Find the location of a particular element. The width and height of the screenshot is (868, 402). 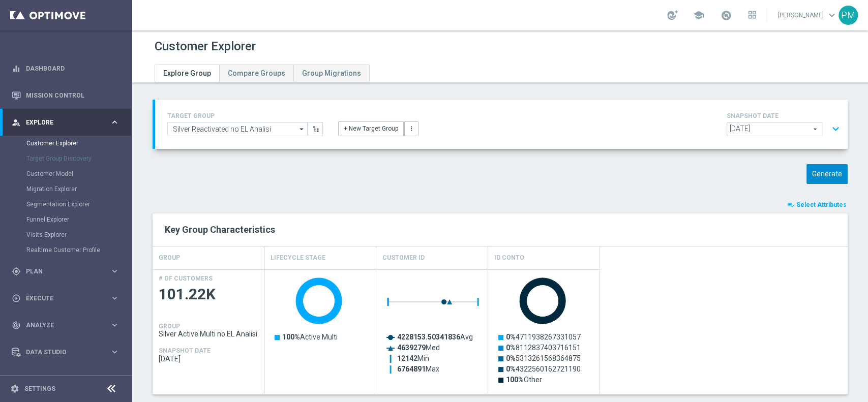

button: expand_more is located at coordinates (836, 129).